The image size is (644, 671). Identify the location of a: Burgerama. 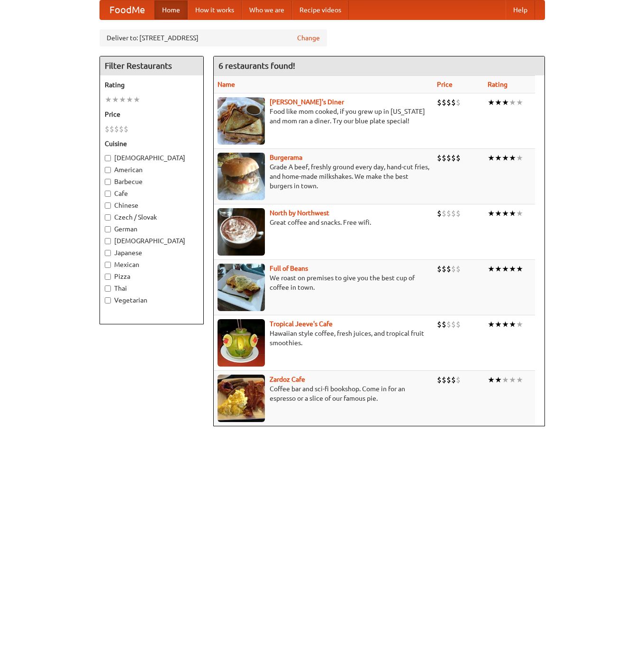
(286, 157).